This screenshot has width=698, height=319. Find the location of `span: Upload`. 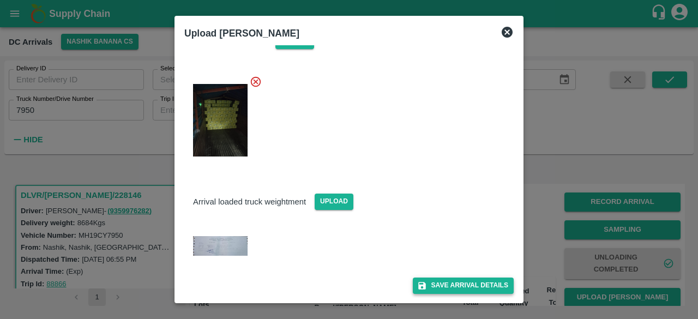

span: Upload is located at coordinates (334, 201).